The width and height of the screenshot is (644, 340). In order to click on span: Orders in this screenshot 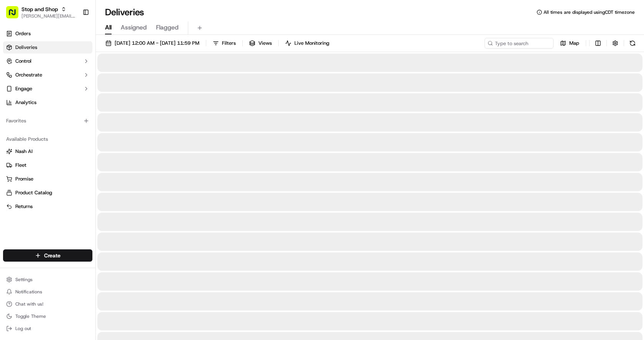, I will do `click(23, 34)`.